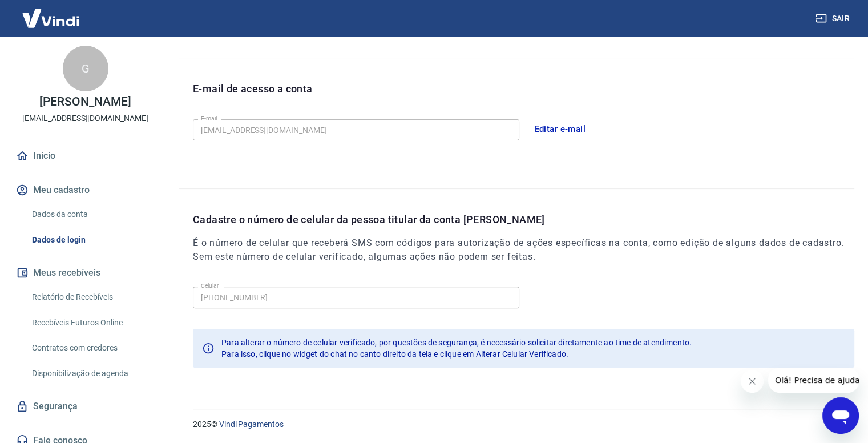 The width and height of the screenshot is (868, 443). What do you see at coordinates (85, 407) in the screenshot?
I see `a: Segurança` at bounding box center [85, 407].